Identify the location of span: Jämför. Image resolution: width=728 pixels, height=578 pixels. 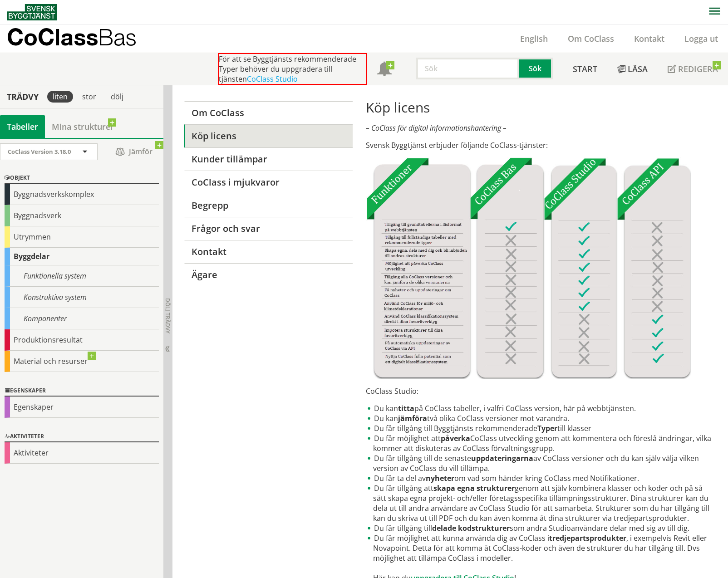
(134, 151).